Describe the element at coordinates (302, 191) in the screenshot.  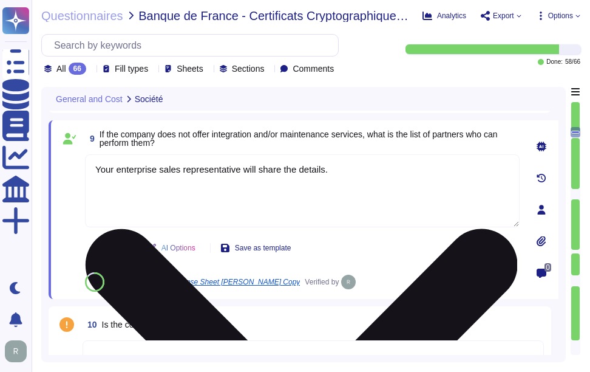
I see `textarea: Your enterprise sales representative will share the details.` at that location.